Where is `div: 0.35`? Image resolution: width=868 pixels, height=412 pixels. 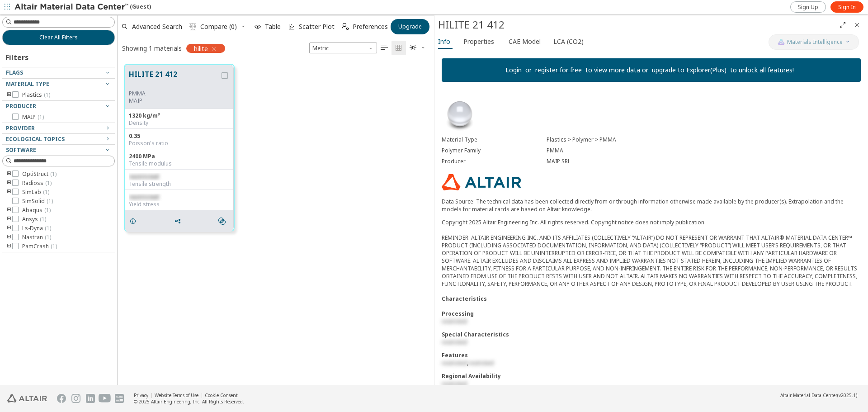
div: 0.35 is located at coordinates (179, 136).